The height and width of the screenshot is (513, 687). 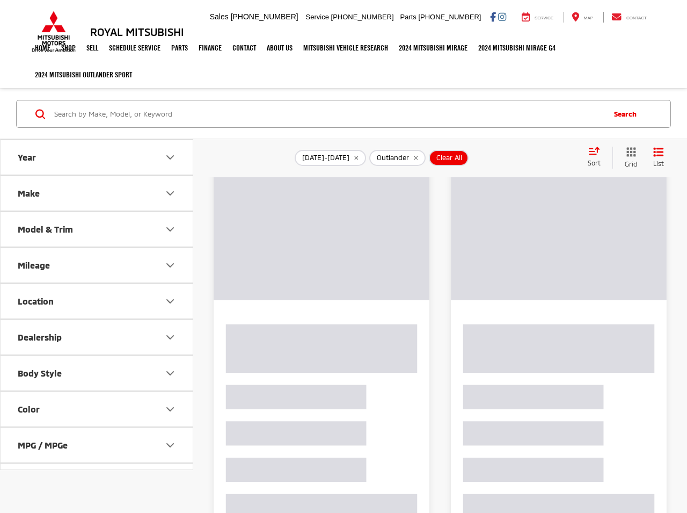 What do you see at coordinates (135, 48) in the screenshot?
I see `a: Schedule Service: Opens in a new tab` at bounding box center [135, 48].